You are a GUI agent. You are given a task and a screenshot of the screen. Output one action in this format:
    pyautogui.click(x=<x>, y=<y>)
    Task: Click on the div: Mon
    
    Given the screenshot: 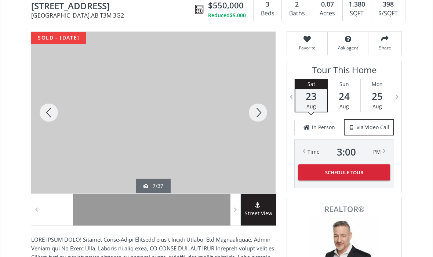 What is the action you would take?
    pyautogui.click(x=377, y=84)
    